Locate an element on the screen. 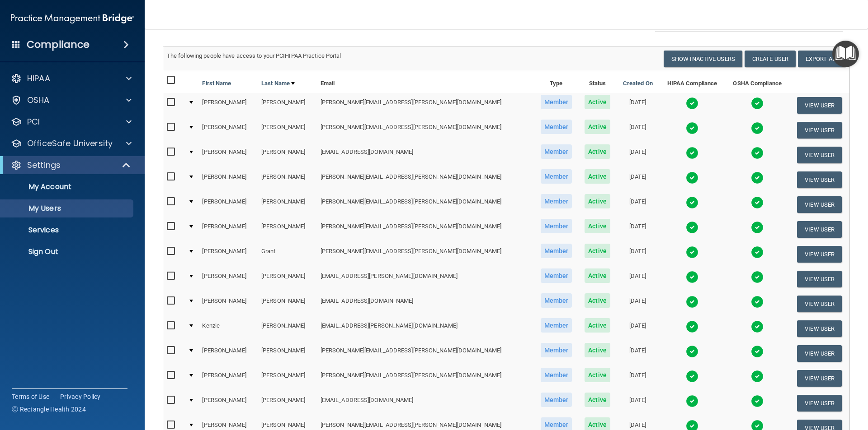 The width and height of the screenshot is (868, 430). td: Kenzie is located at coordinates (227, 329).